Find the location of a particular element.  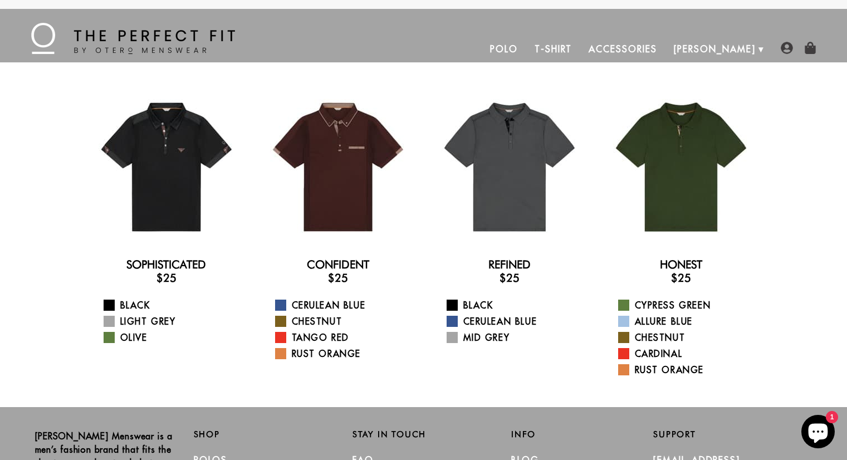

img: shopping-bag-icon.png is located at coordinates (810, 48).